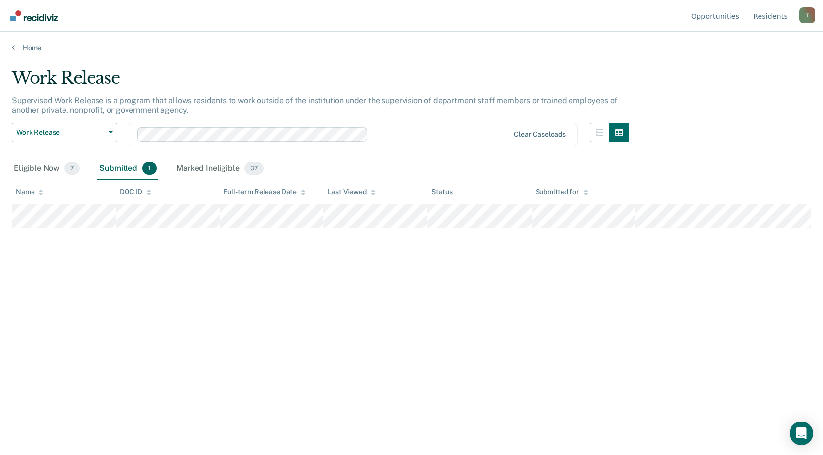 The image size is (823, 455). What do you see at coordinates (61, 132) in the screenshot?
I see `span: Work Release` at bounding box center [61, 132].